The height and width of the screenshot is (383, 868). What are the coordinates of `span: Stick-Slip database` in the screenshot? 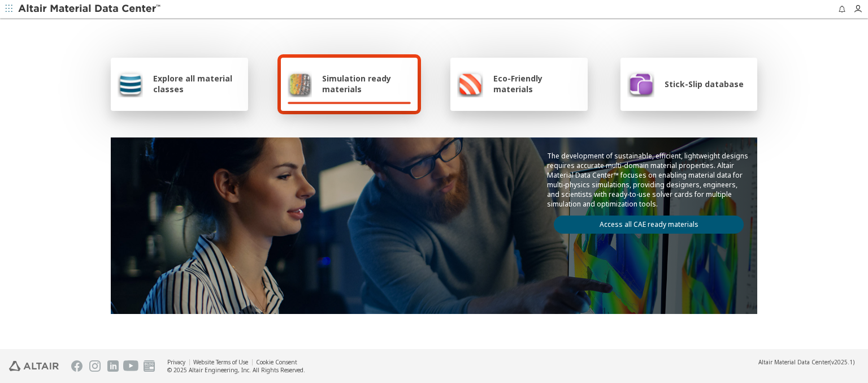 It's located at (704, 84).